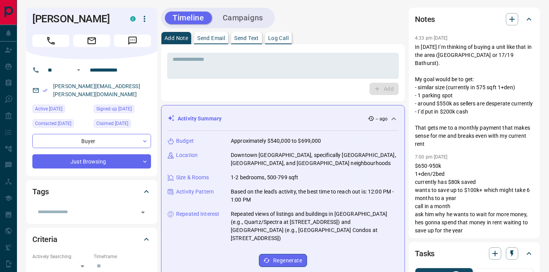 This screenshot has width=549, height=272. I want to click on p: Add Note, so click(176, 38).